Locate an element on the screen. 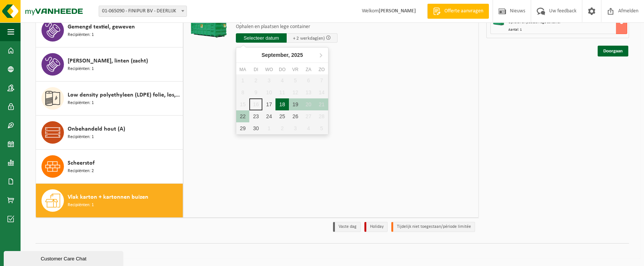 The height and width of the screenshot is (266, 644). a: Offerte aanvragen is located at coordinates (458, 11).